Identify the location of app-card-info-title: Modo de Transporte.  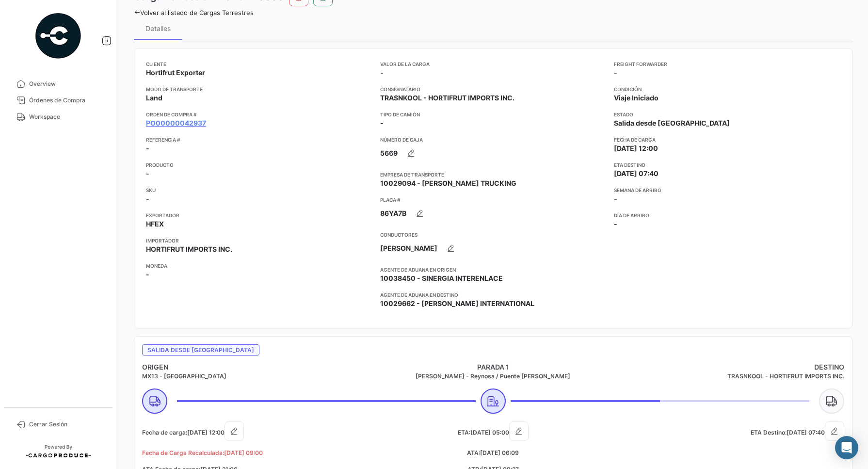
(259, 90).